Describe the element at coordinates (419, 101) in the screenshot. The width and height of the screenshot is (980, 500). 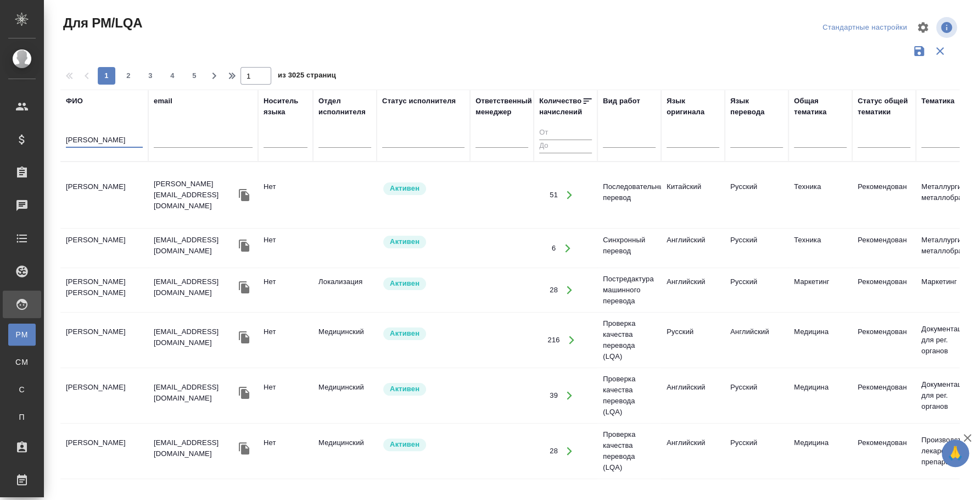
I see `div: Статус исполнителя` at that location.